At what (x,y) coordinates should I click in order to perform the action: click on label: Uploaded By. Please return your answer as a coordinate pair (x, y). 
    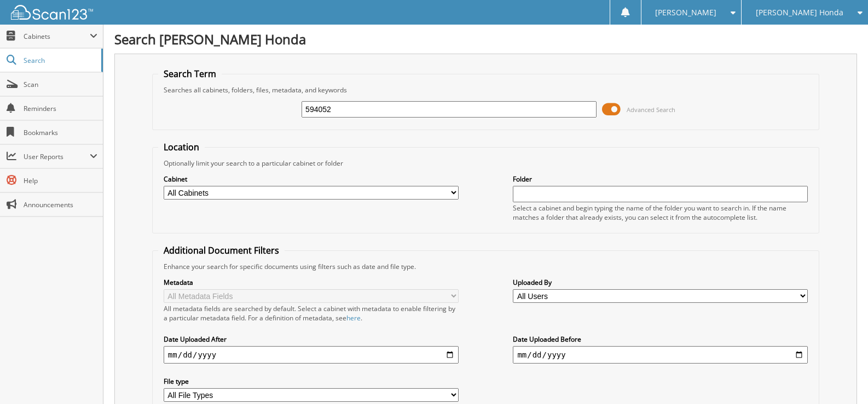
    Looking at the image, I should click on (660, 282).